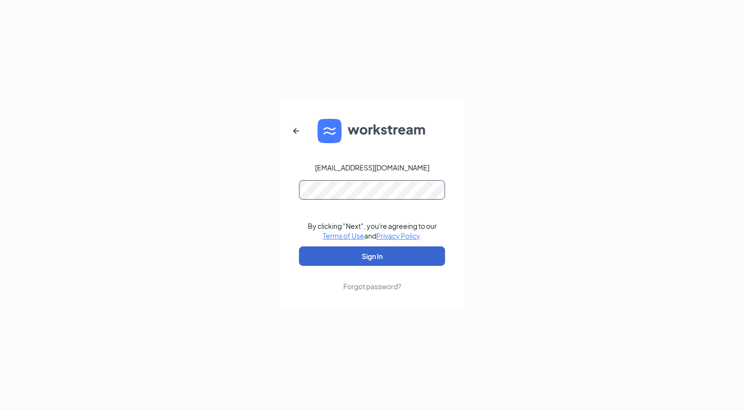 This screenshot has width=744, height=410. I want to click on a: Terms of Use, so click(343, 236).